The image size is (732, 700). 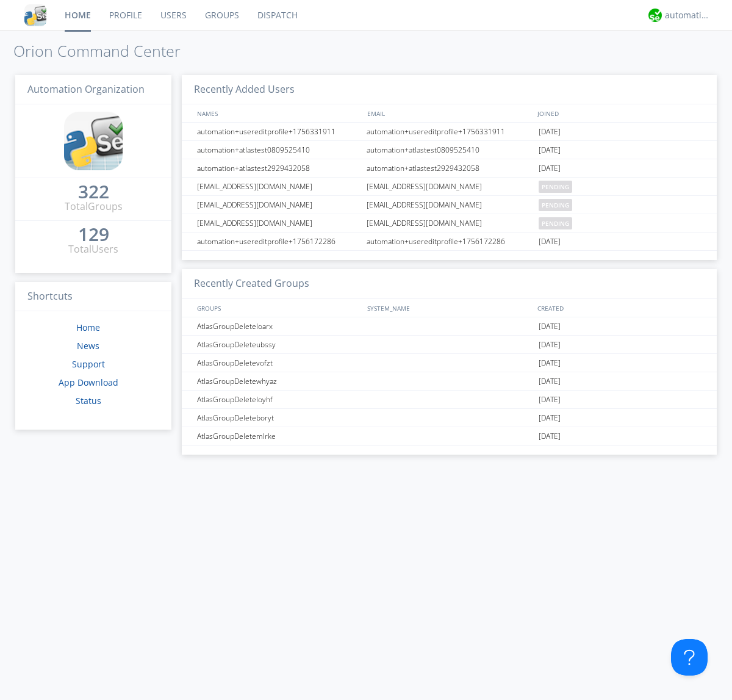 What do you see at coordinates (278, 417) in the screenshot?
I see `div: AtlasGroupDeleteboryt` at bounding box center [278, 417].